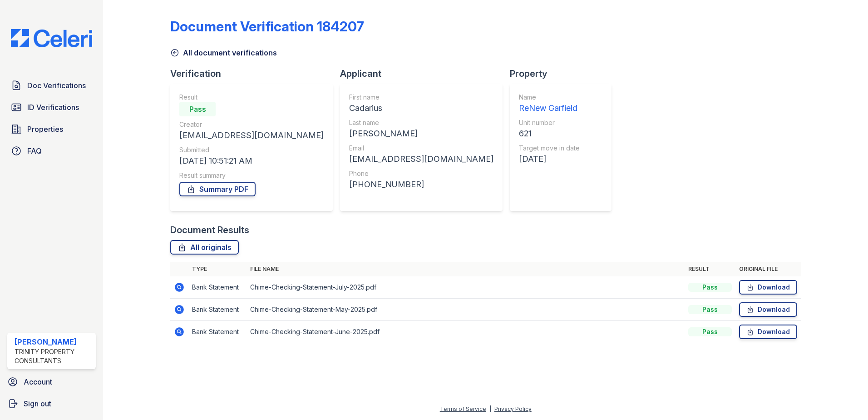 The width and height of the screenshot is (868, 420). I want to click on th: Result, so click(710, 269).